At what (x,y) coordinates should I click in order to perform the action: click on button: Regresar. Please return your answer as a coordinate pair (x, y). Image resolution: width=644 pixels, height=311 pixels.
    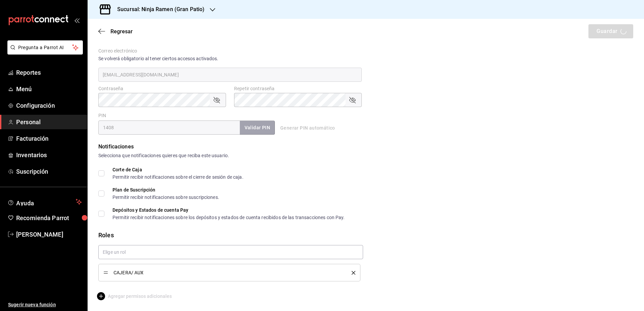
    Looking at the image, I should click on (115, 31).